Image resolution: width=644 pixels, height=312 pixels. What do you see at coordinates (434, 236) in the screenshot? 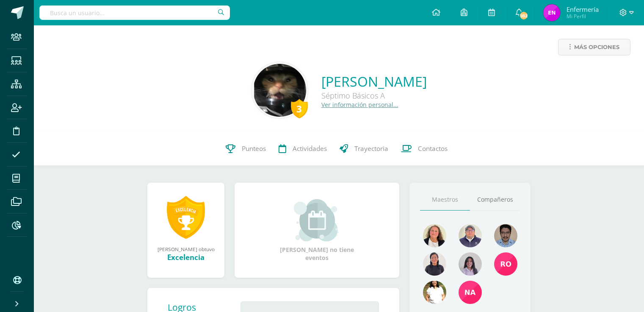
I see `img: 9ee8ef55e0f0cb4267c6653addefd60b.png` at bounding box center [434, 236].